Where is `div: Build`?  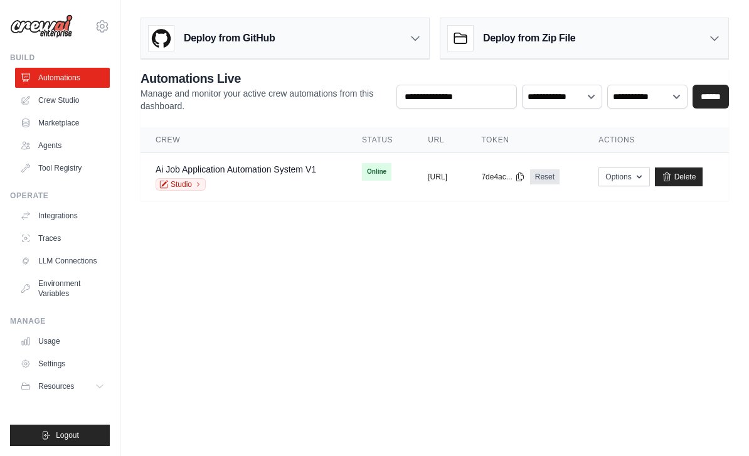
div: Build is located at coordinates (60, 58).